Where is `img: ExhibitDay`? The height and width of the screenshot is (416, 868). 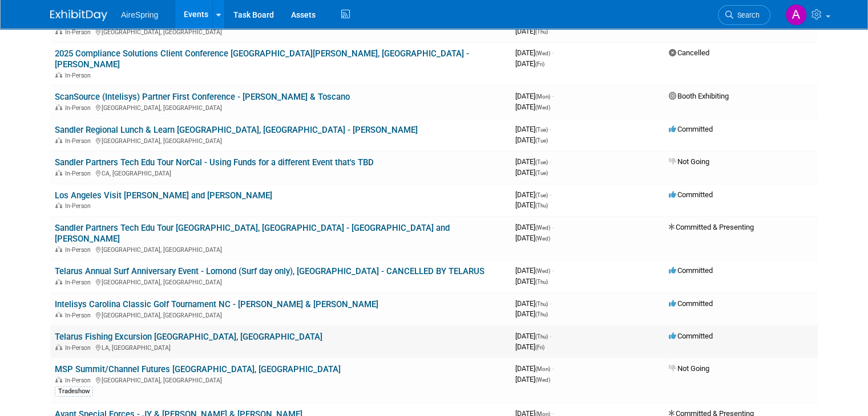 img: ExhibitDay is located at coordinates (79, 16).